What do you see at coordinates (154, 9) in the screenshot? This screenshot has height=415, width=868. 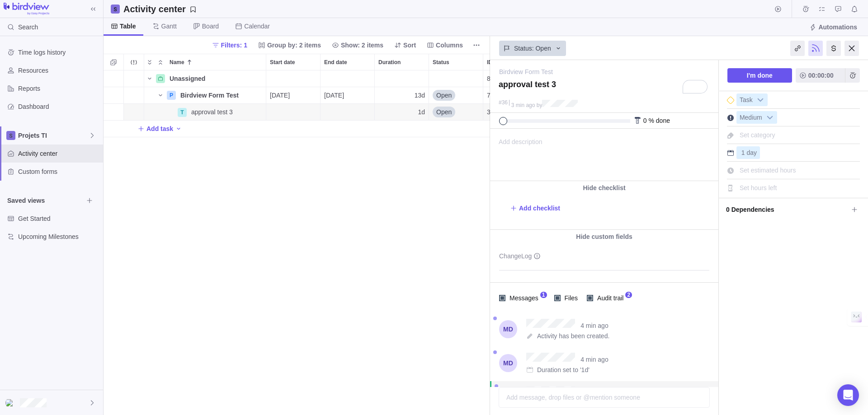 I see `h2: Activity center` at bounding box center [154, 9].